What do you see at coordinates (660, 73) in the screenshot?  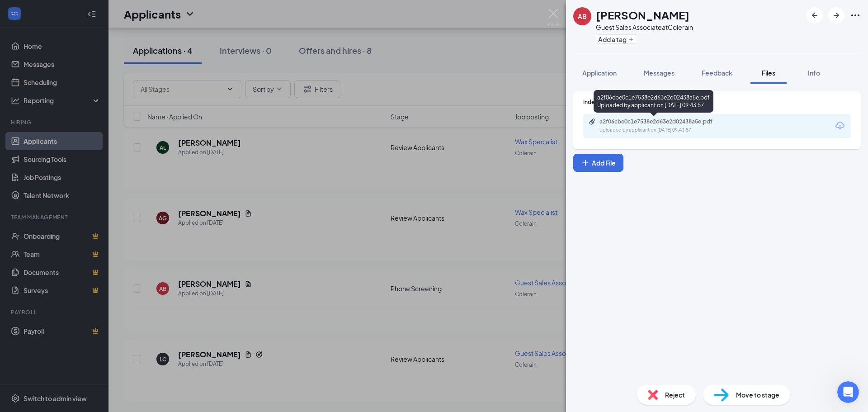 I see `span: Messages` at bounding box center [660, 73].